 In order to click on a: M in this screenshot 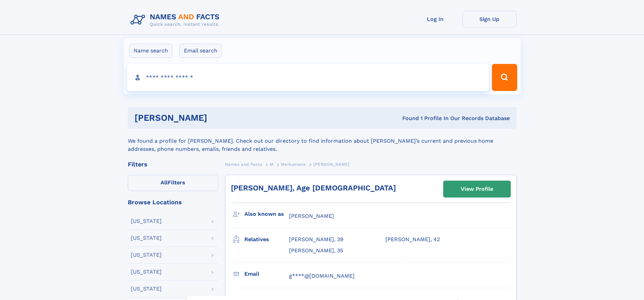, I will do `click(272, 164)`.